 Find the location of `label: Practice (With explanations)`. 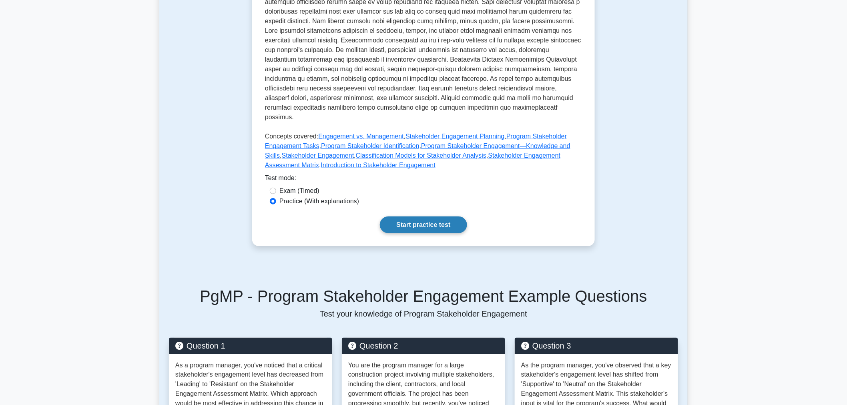

label: Practice (With explanations) is located at coordinates (319, 201).